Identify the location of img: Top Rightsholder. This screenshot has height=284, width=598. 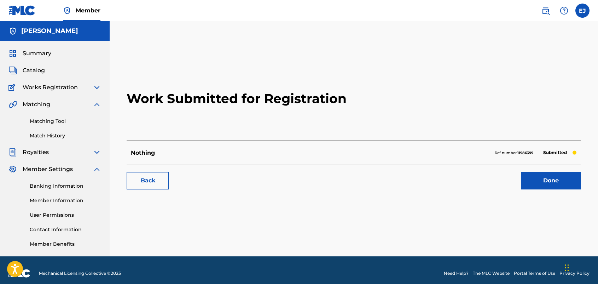
(67, 11).